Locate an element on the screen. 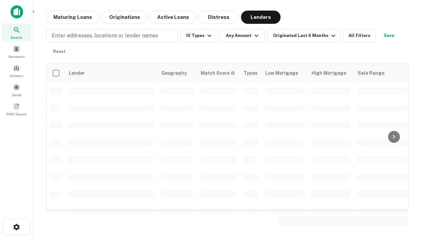 This screenshot has height=238, width=422. div: Originated Last 6 Months is located at coordinates (305, 36).